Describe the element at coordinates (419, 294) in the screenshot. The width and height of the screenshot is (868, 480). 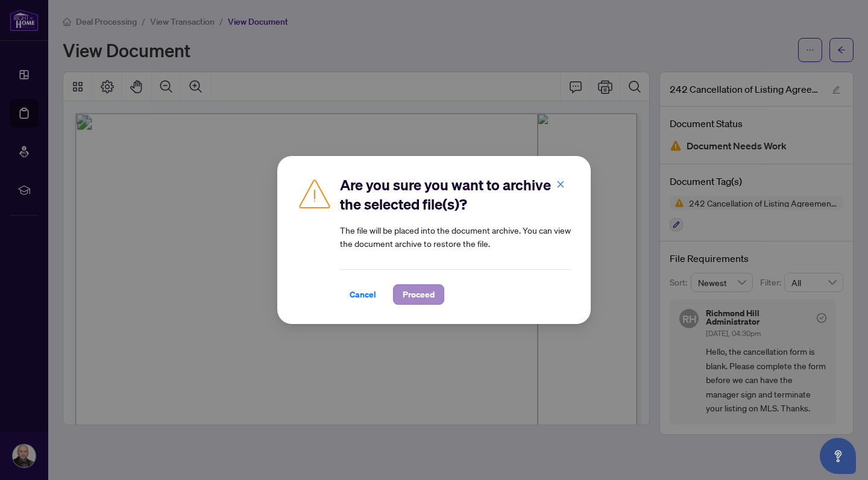
I see `button: Proceed` at that location.